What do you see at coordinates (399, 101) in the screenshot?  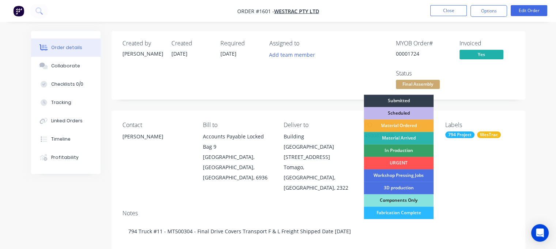 I see `div: Submitted` at bounding box center [399, 101].